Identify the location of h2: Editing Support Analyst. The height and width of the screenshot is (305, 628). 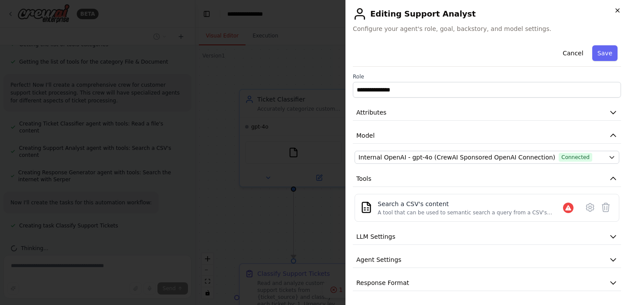
(487, 14).